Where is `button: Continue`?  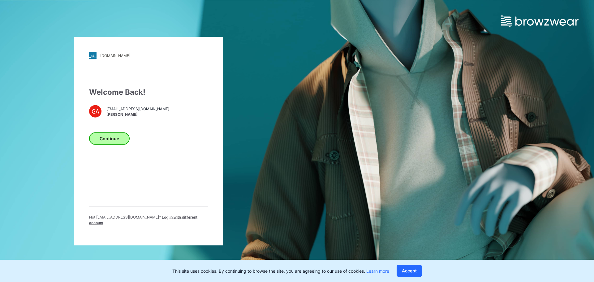
button: Continue is located at coordinates (109, 138).